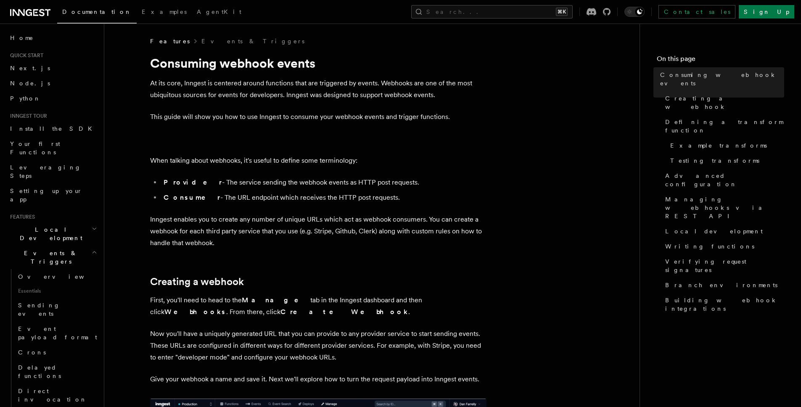  What do you see at coordinates (318, 345) in the screenshot?
I see `p: Now you'll have a uniquely generated URL that you can provide to any provider service to start se...` at bounding box center [318, 345].